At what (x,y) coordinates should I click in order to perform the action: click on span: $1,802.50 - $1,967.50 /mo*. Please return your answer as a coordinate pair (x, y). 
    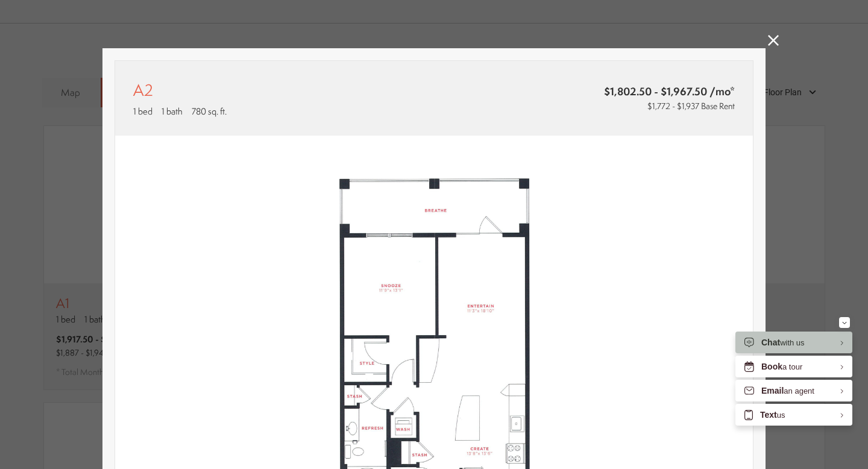
    Looking at the image, I should click on (621, 91).